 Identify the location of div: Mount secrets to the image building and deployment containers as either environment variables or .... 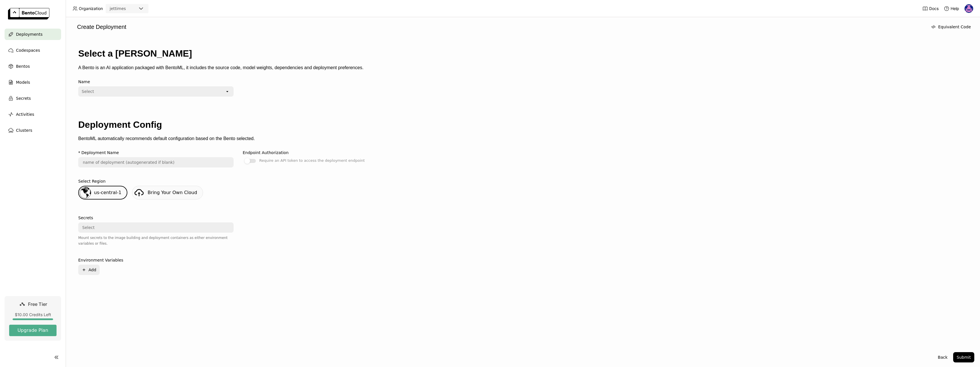
(156, 241).